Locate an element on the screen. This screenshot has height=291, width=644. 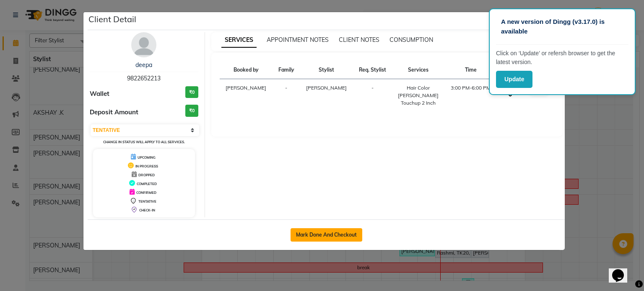
span: COMPLETED is located at coordinates (147, 184).